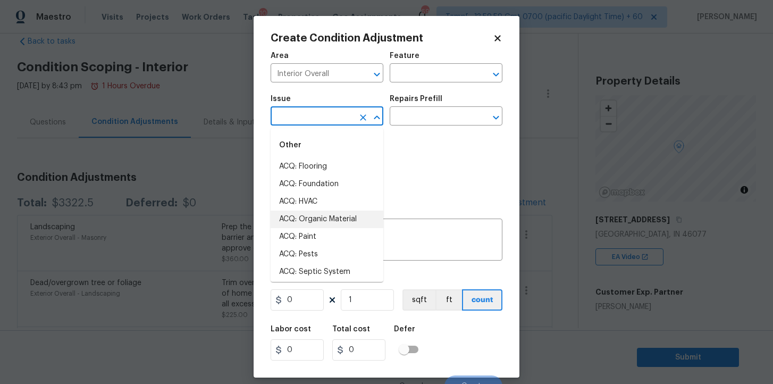 The height and width of the screenshot is (384, 773). What do you see at coordinates (281, 99) in the screenshot?
I see `h5: Issue` at bounding box center [281, 99].